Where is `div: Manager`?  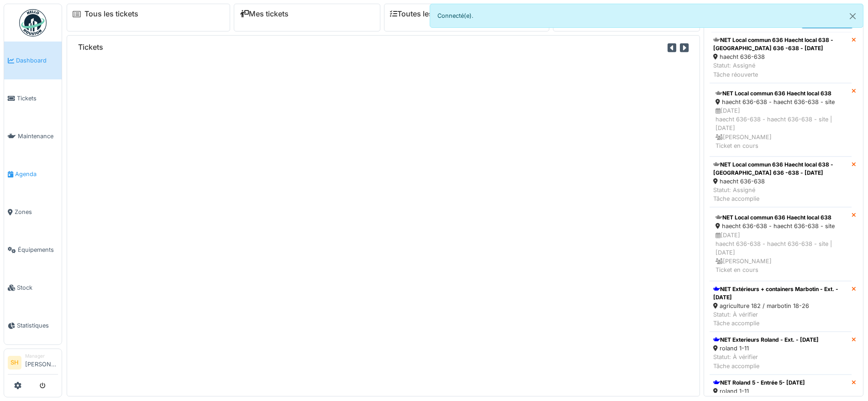
div: Manager is located at coordinates (41, 356).